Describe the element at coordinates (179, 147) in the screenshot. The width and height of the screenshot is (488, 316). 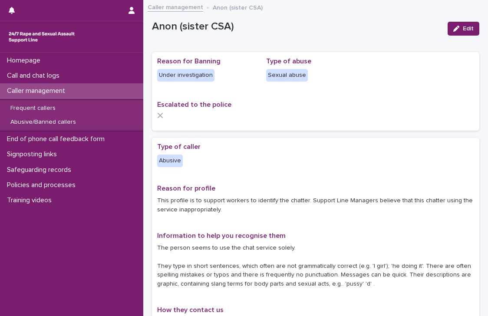
I see `span: Type of caller` at that location.